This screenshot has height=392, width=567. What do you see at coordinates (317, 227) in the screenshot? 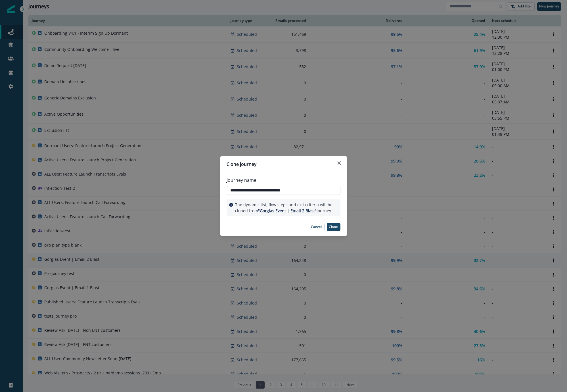
I see `button: Cancel` at bounding box center [317, 227].